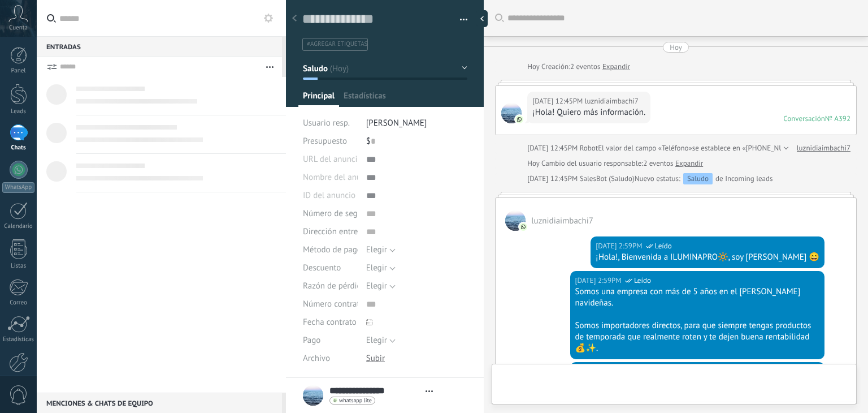 The image size is (868, 413). What do you see at coordinates (316, 358) in the screenshot?
I see `span: Archivo` at bounding box center [316, 358].